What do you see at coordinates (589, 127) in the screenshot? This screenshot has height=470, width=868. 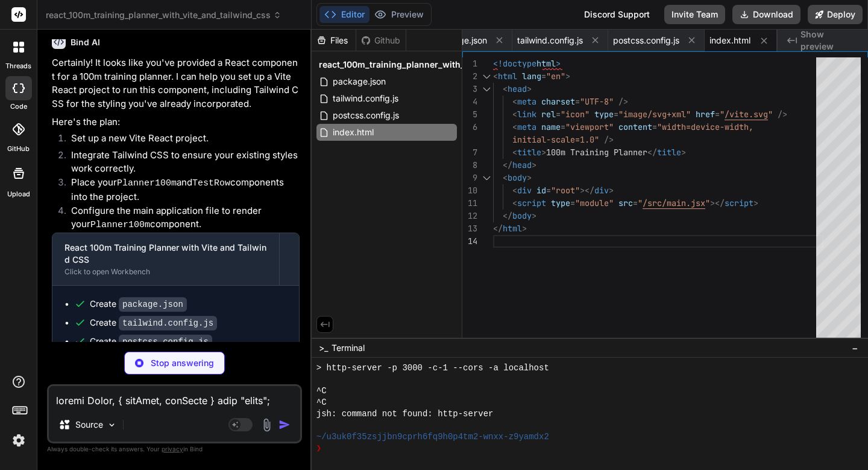 I see `span: "viewport"` at bounding box center [589, 127].